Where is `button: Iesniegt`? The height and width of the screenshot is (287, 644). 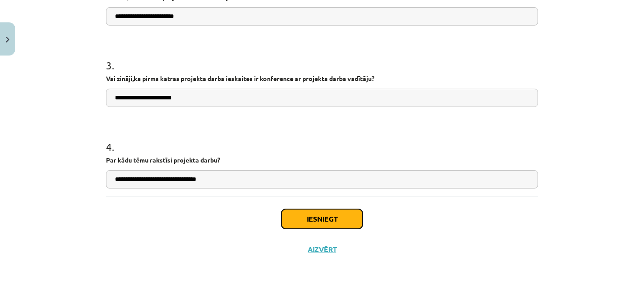
button: Iesniegt is located at coordinates (322, 219).